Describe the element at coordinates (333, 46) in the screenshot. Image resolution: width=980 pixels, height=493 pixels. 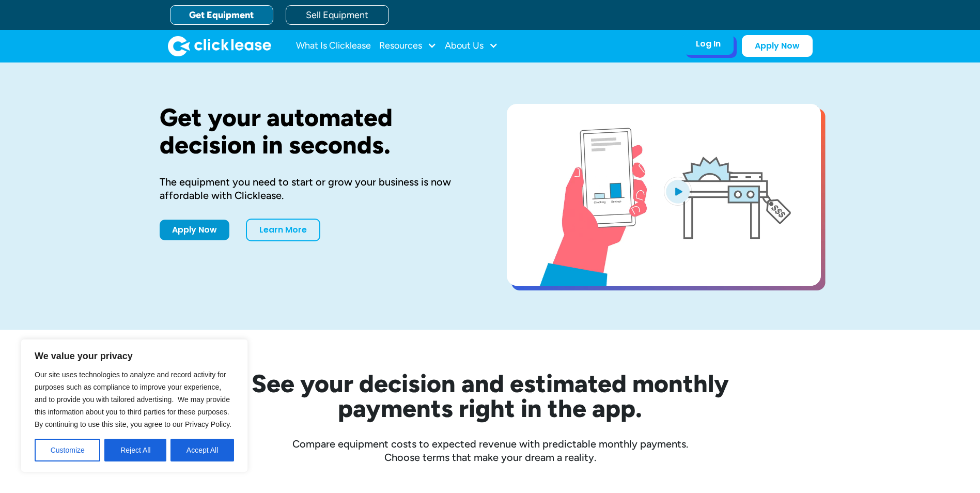
I see `a: What Is Clicklease` at that location.